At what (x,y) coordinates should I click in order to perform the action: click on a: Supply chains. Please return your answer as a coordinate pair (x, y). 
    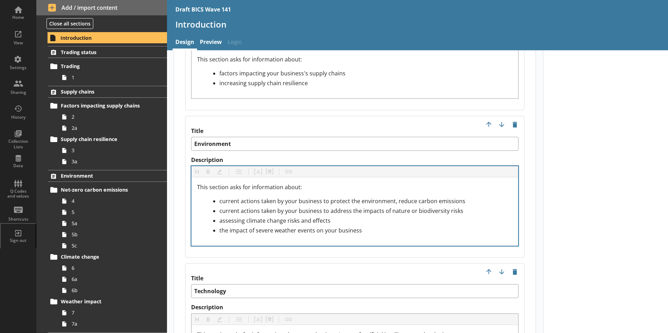
    Looking at the image, I should click on (107, 92).